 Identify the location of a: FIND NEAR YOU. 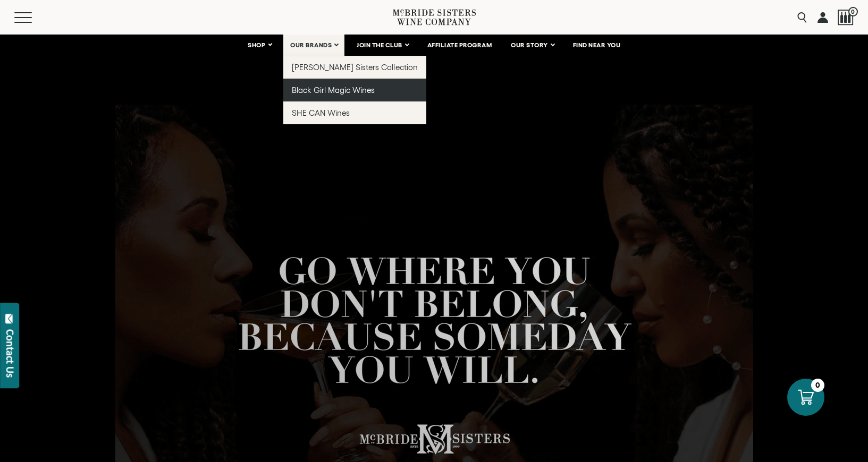
(597, 45).